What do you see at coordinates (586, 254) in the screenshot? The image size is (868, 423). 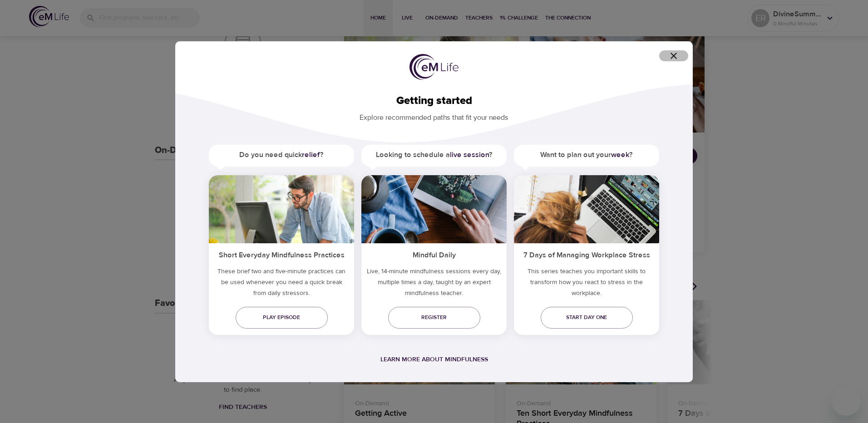 I see `h5: 7 Days of Managing Workplace Stress` at bounding box center [586, 254].